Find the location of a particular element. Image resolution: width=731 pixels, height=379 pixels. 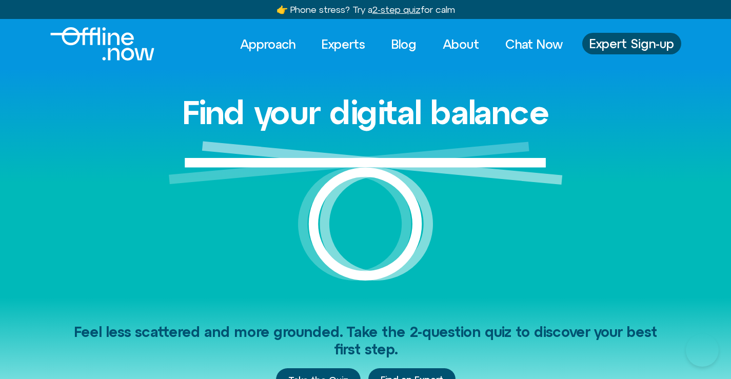

a: Chat Now is located at coordinates (534, 44).